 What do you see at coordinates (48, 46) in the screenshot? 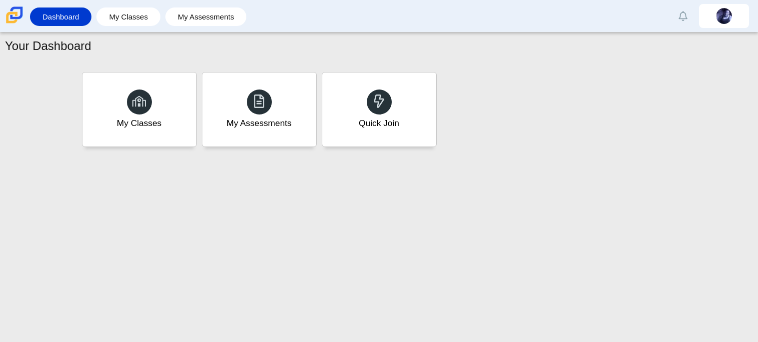
I see `h1: Your Dashboard` at bounding box center [48, 46].